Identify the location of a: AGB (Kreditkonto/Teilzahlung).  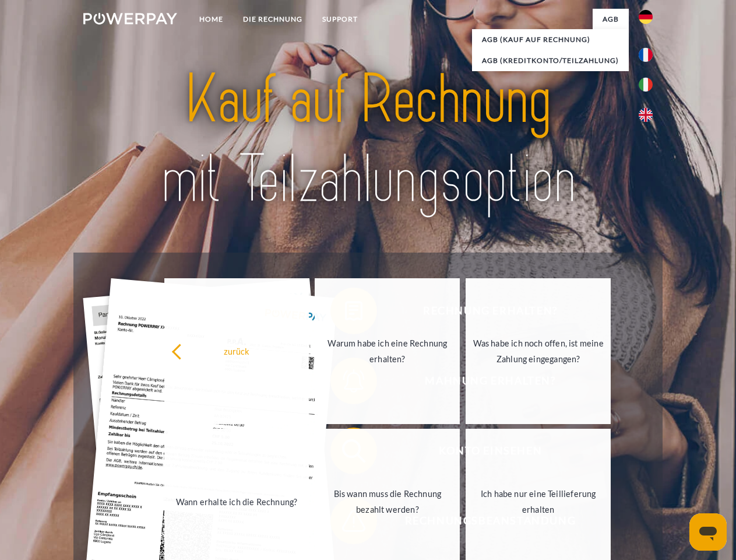
(550, 61).